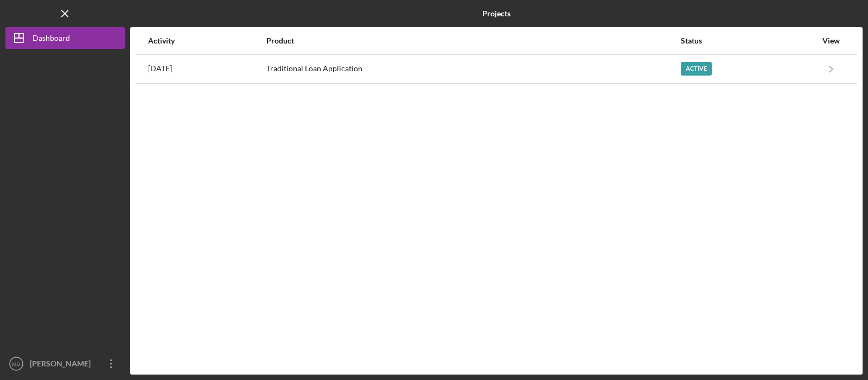  What do you see at coordinates (473, 41) in the screenshot?
I see `div: Product` at bounding box center [473, 41].